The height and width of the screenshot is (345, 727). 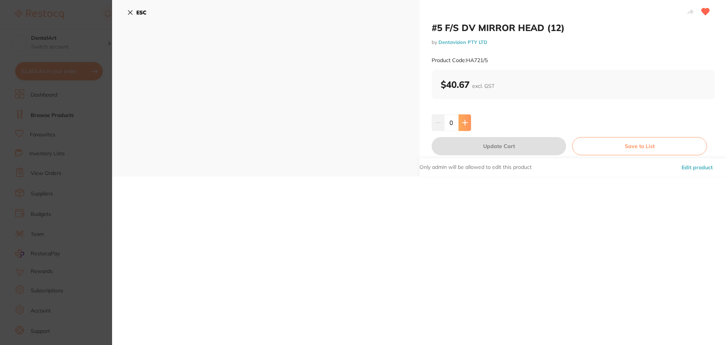 I want to click on h2: #5 F/S DV MIRROR HEAD (12), so click(x=573, y=28).